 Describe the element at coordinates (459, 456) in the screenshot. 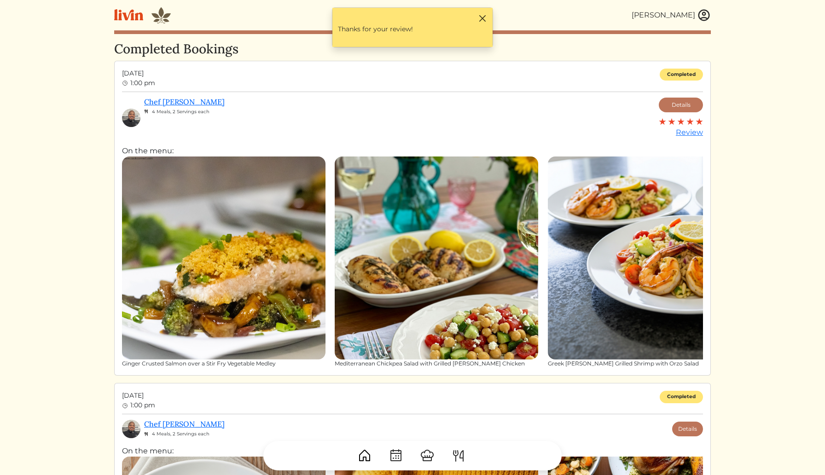

I see `img: ForkKnife-55491504ffdb50bab0c1e09e7649658475375261d09fd45db06cec23bce548bf.svg` at that location.